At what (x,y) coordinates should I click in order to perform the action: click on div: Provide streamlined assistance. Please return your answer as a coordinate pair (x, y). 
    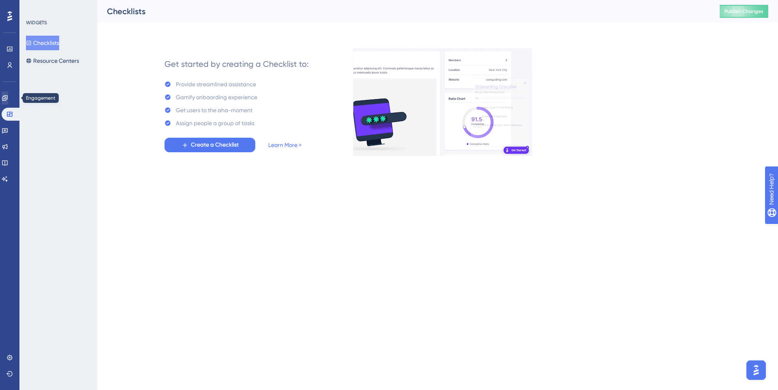
    Looking at the image, I should click on (216, 84).